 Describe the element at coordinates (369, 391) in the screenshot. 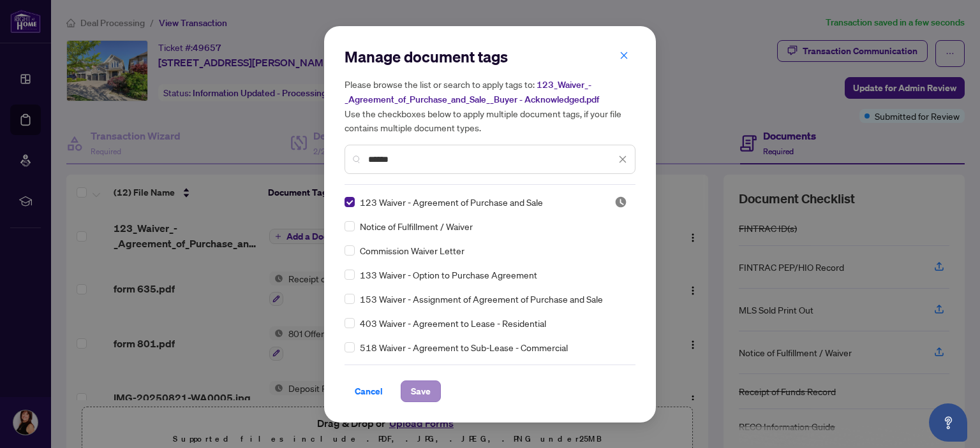

I see `span: Cancel` at that location.